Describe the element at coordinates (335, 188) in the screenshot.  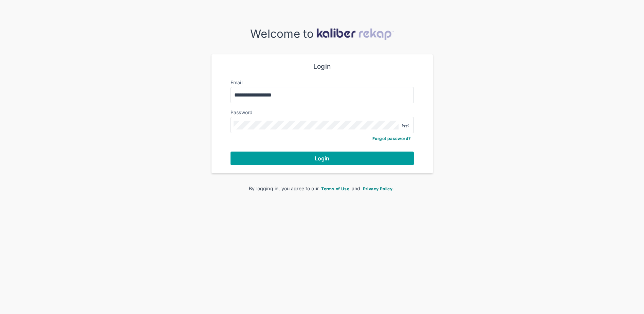
I see `a: Terms of Use` at that location.